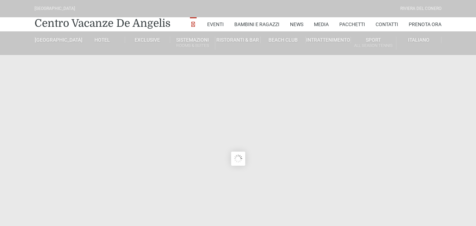  Describe the element at coordinates (102, 40) in the screenshot. I see `a: Hotel` at that location.